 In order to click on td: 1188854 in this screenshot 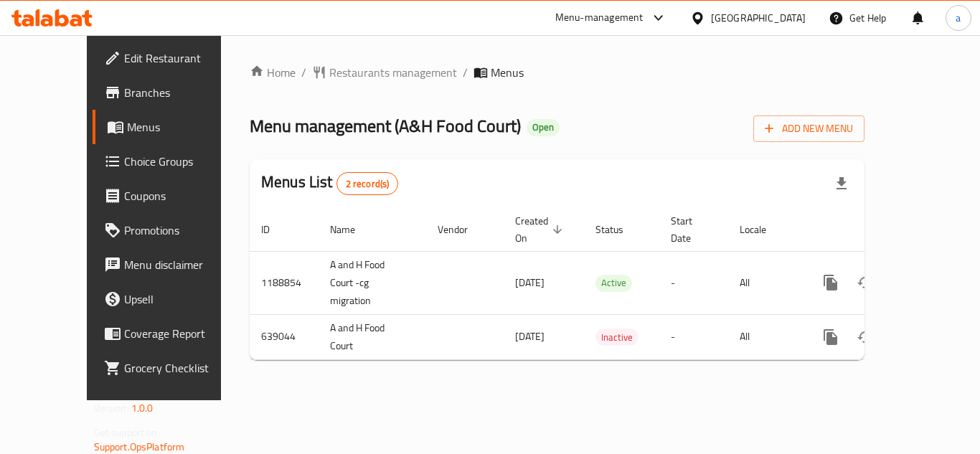, I will do `click(284, 283)`.